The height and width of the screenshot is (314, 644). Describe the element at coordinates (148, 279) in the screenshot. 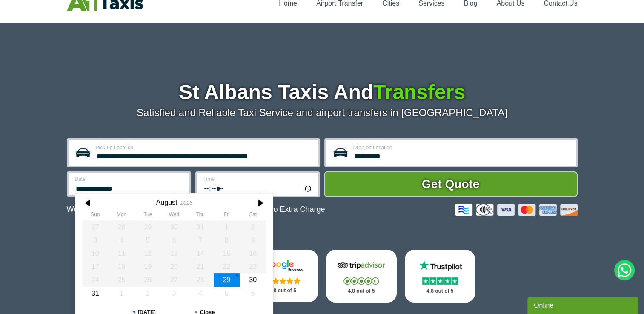

I see `div: 26 August 2025` at that location.